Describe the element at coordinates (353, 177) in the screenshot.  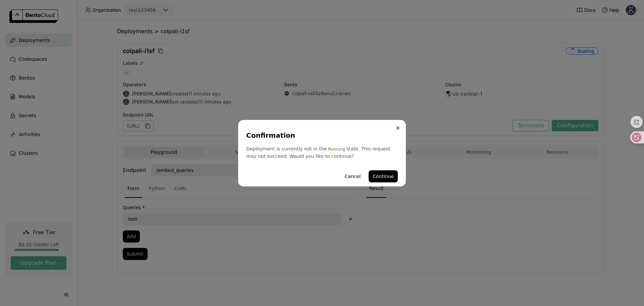
I see `button: Cancel` at that location.